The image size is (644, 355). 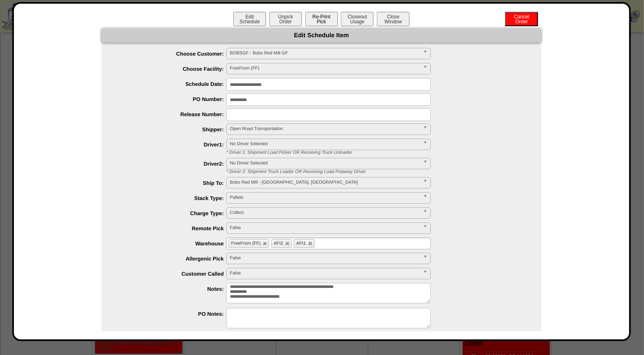 I want to click on label: Release Number:, so click(x=172, y=114).